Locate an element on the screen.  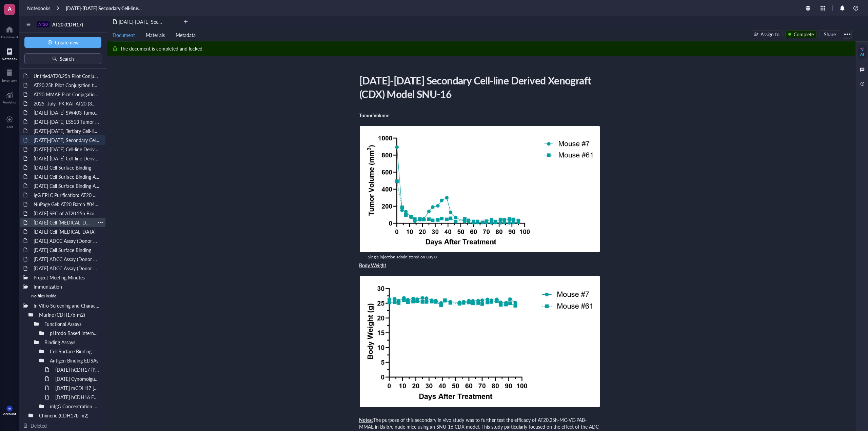
span: Create new is located at coordinates (67, 43).